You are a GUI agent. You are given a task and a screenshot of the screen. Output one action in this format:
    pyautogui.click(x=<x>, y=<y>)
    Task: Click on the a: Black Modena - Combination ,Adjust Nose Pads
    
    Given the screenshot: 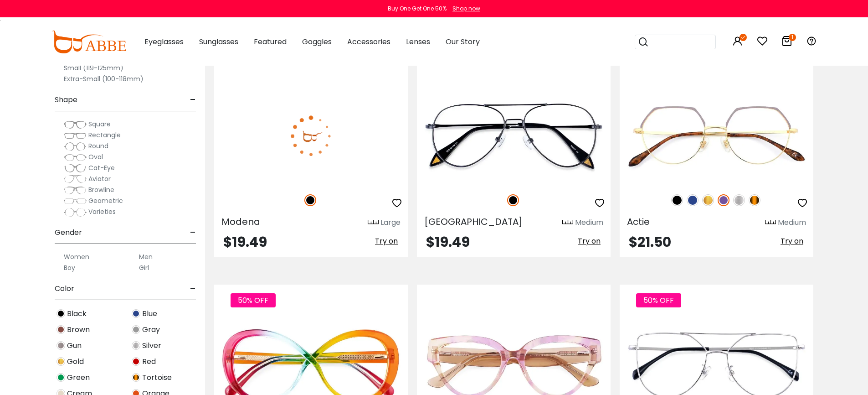 What is the action you would take?
    pyautogui.click(x=310, y=136)
    